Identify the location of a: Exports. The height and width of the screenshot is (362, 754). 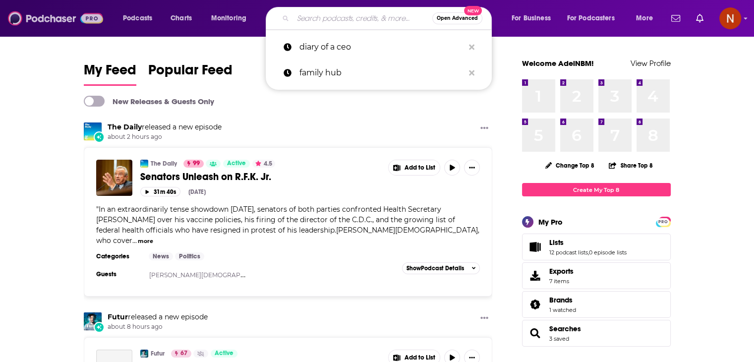
(597, 276).